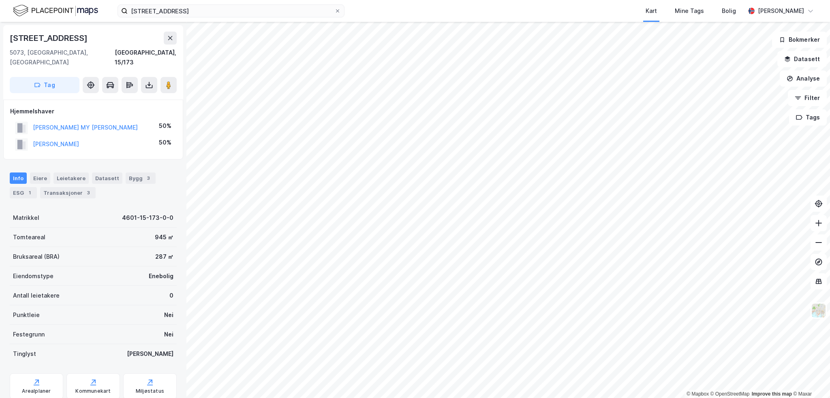 This screenshot has height=398, width=830. I want to click on div: 1, so click(30, 193).